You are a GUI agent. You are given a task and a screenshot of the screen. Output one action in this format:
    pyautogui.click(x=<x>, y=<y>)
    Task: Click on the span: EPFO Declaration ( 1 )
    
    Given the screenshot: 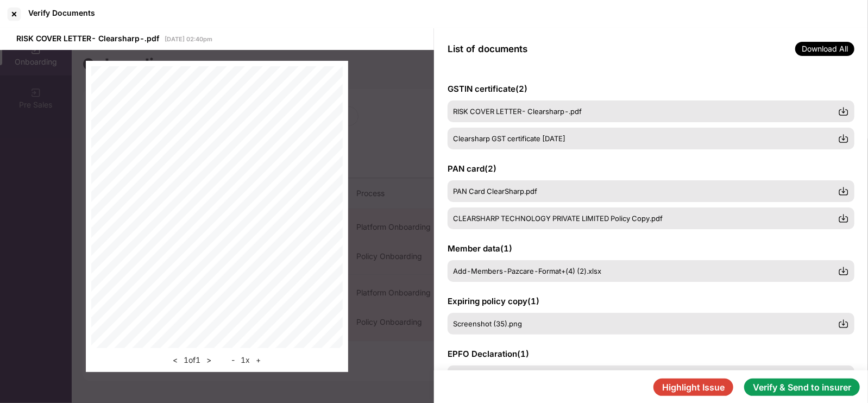 What is the action you would take?
    pyautogui.click(x=488, y=353)
    